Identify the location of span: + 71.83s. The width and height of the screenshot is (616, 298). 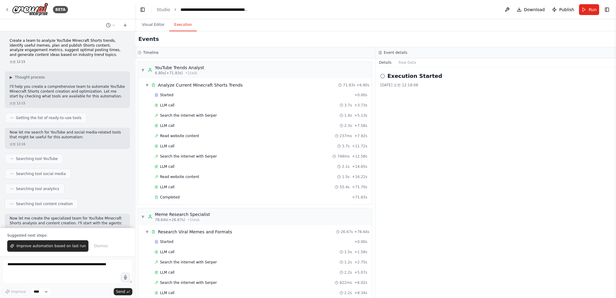
(359, 197).